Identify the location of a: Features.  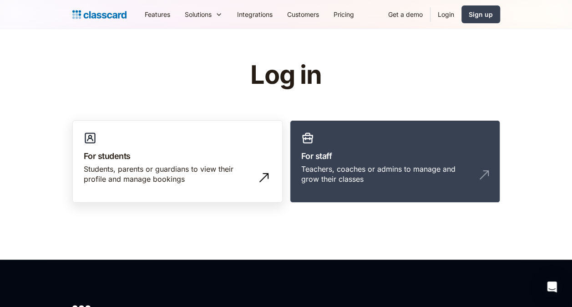
(158, 14).